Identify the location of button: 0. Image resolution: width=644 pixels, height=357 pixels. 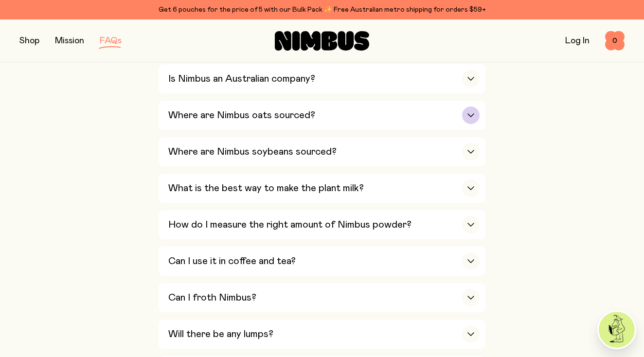
(615, 41).